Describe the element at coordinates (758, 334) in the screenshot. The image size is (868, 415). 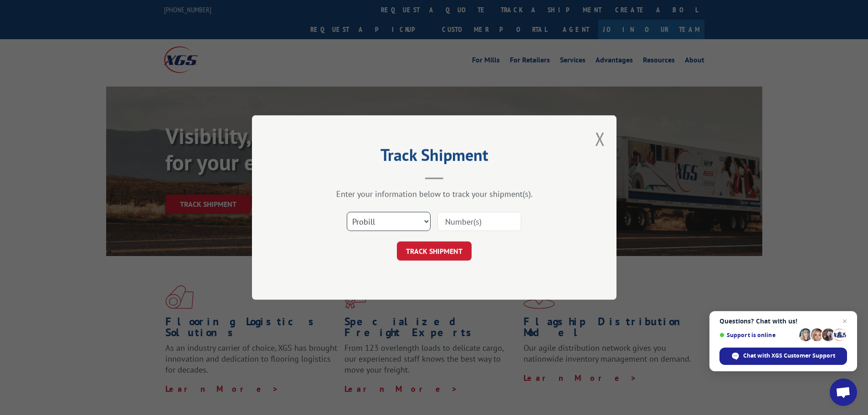
I see `span: Support is online` at that location.